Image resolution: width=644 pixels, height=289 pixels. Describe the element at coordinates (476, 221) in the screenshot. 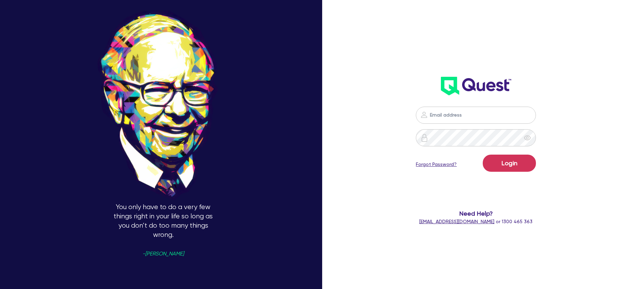

I see `span: or 1300 465 363` at that location.